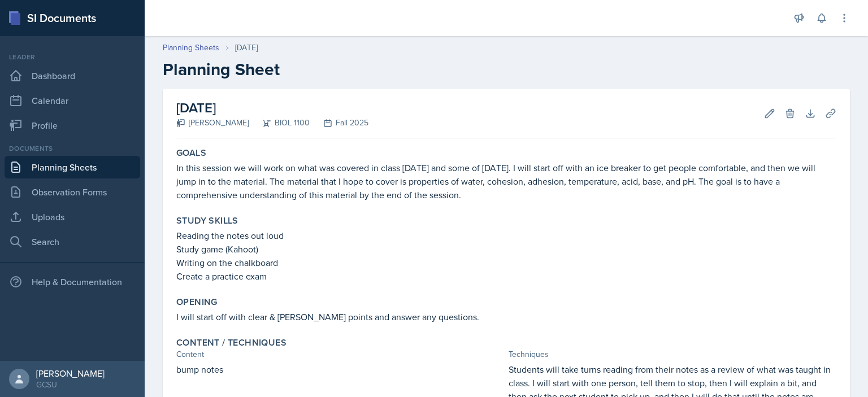 The image size is (868, 397). Describe the element at coordinates (72, 101) in the screenshot. I see `a: Calendar` at that location.